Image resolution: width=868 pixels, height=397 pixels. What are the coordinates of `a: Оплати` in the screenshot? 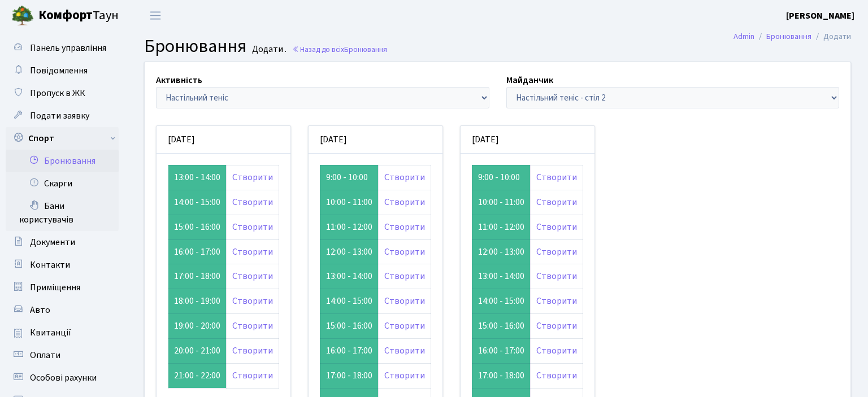 It's located at (62, 355).